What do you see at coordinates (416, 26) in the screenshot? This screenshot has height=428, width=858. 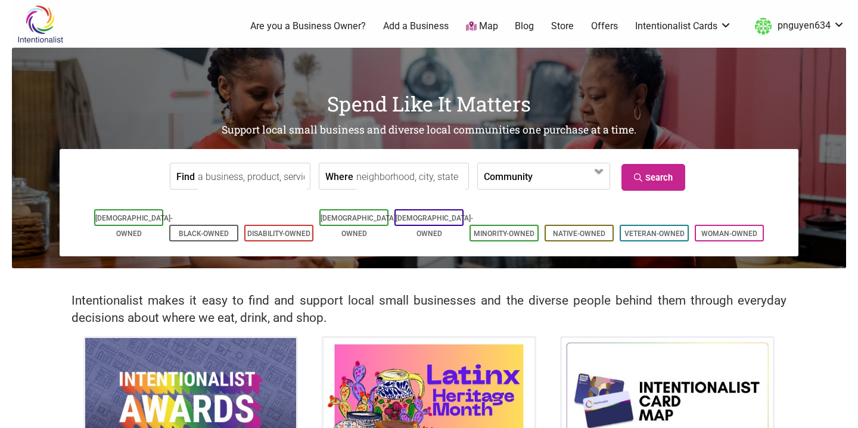 I see `a: Add a Business` at bounding box center [416, 26].